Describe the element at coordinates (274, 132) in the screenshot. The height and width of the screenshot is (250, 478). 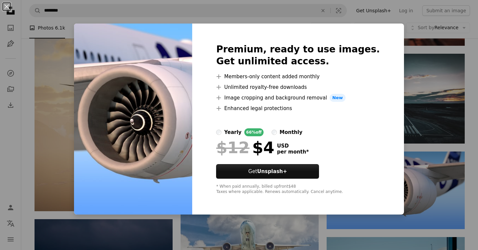
I see `input: monthly` at that location.